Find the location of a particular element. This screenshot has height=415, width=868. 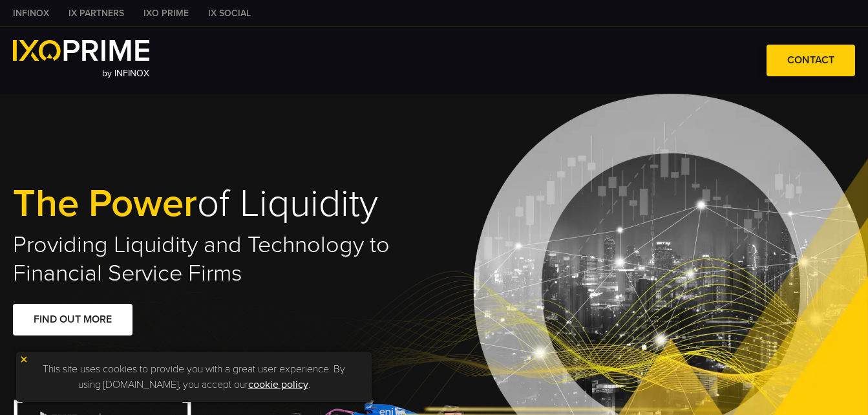

h1: of Liquidity is located at coordinates (224, 203).